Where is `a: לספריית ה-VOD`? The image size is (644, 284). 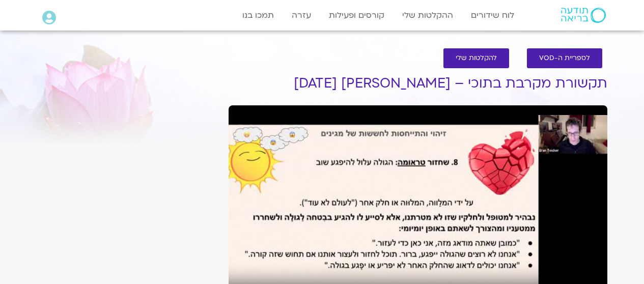 a: לספריית ה-VOD is located at coordinates (565, 58).